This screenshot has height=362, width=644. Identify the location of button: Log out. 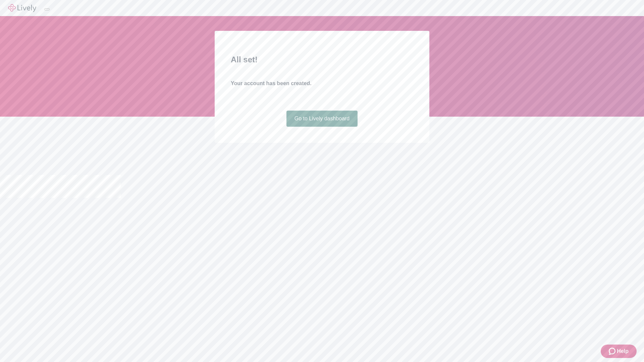
(47, 9).